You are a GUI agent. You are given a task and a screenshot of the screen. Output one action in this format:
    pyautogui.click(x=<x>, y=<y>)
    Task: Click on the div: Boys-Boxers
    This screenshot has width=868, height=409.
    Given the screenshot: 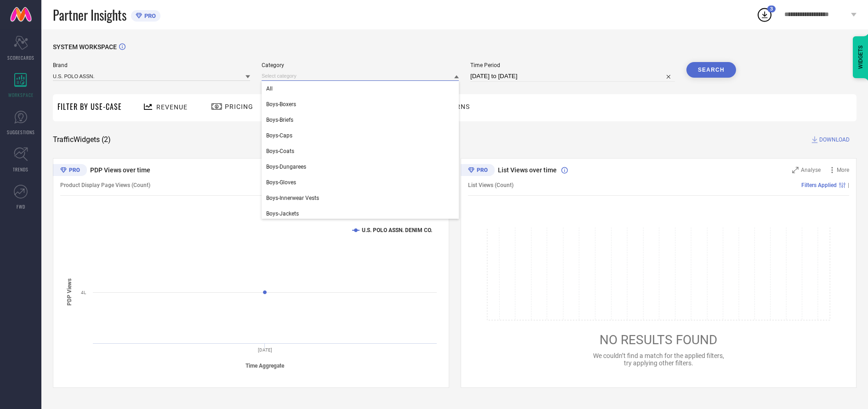 What is the action you would take?
    pyautogui.click(x=360, y=104)
    